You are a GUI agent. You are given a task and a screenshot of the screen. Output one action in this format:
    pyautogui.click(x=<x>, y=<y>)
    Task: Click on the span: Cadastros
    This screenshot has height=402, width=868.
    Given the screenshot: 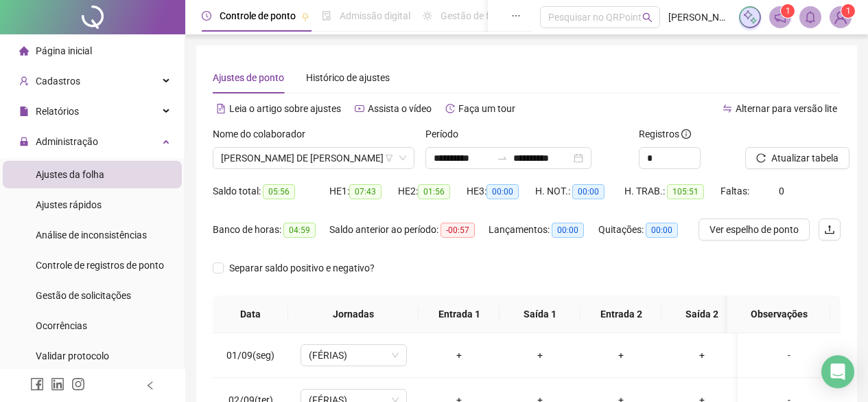 What is the action you would take?
    pyautogui.click(x=58, y=81)
    